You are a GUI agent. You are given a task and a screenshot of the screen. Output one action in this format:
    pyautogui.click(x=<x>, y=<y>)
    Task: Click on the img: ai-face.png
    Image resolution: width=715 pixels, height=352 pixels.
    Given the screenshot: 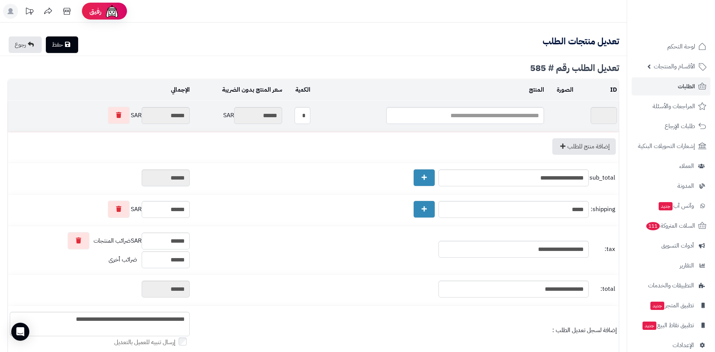 What is the action you would take?
    pyautogui.click(x=112, y=11)
    